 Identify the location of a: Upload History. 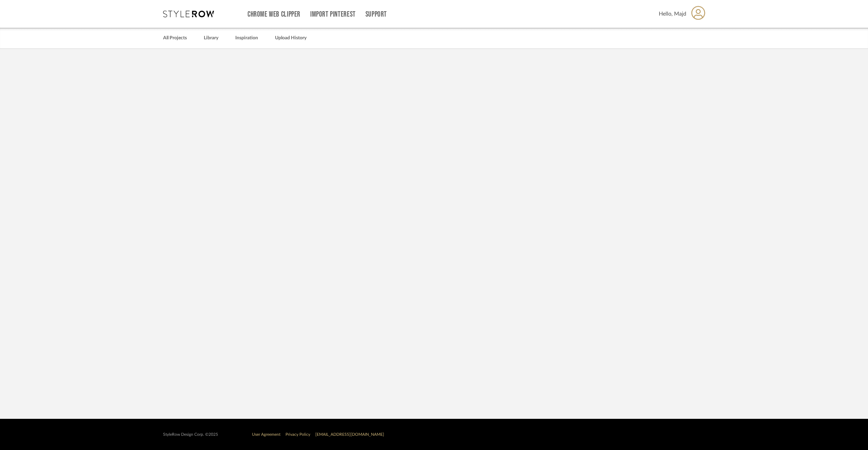
(291, 38).